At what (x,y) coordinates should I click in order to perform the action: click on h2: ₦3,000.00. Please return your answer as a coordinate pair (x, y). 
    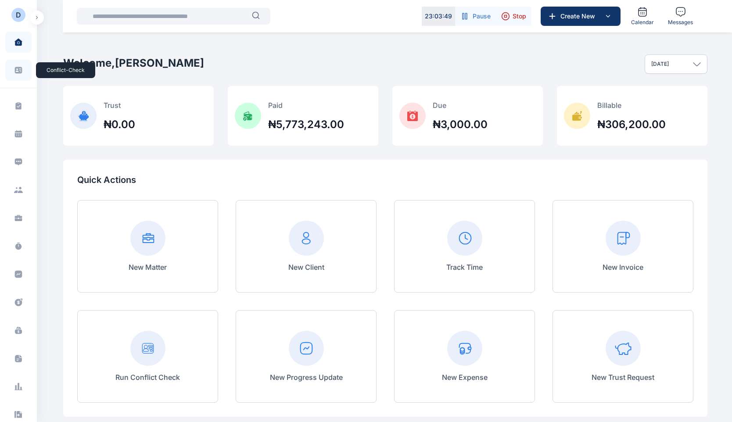
    Looking at the image, I should click on (460, 125).